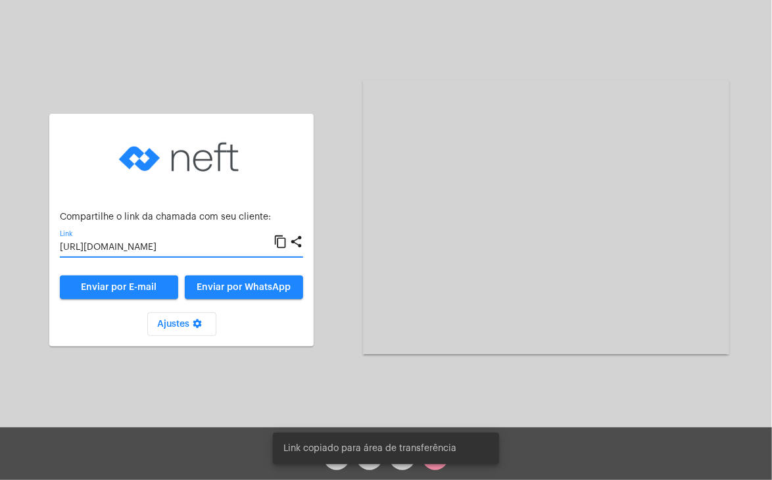  What do you see at coordinates (280, 242) in the screenshot?
I see `mat-icon: content_copy` at bounding box center [280, 242].